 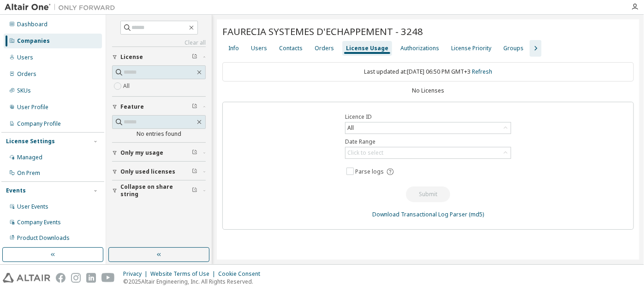 What do you see at coordinates (159, 134) in the screenshot?
I see `div: No entries found` at bounding box center [159, 134].